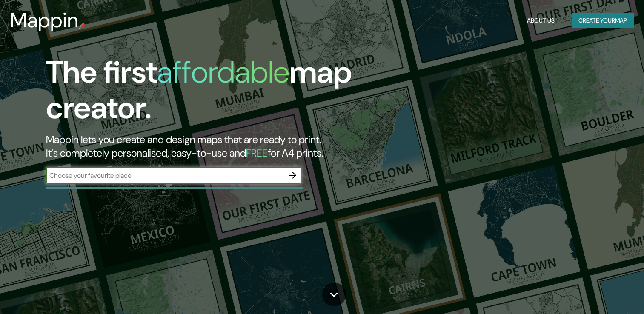 The height and width of the screenshot is (314, 644). What do you see at coordinates (602, 20) in the screenshot?
I see `button: Create yourmap` at bounding box center [602, 20].